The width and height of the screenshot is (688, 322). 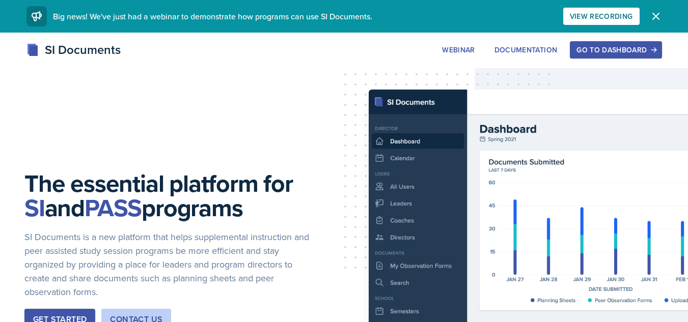 What do you see at coordinates (615, 50) in the screenshot?
I see `button: Go to Dashboard` at bounding box center [615, 50].